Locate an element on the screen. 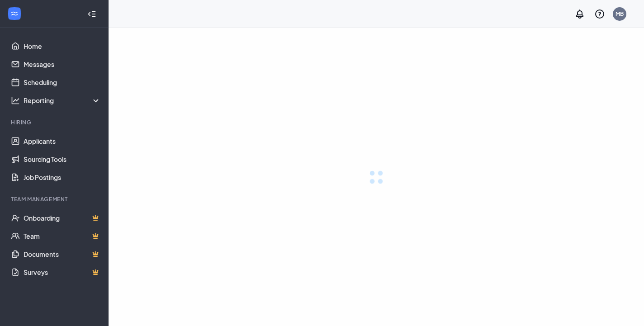 The height and width of the screenshot is (326, 644). div: Reporting is located at coordinates (62, 101).